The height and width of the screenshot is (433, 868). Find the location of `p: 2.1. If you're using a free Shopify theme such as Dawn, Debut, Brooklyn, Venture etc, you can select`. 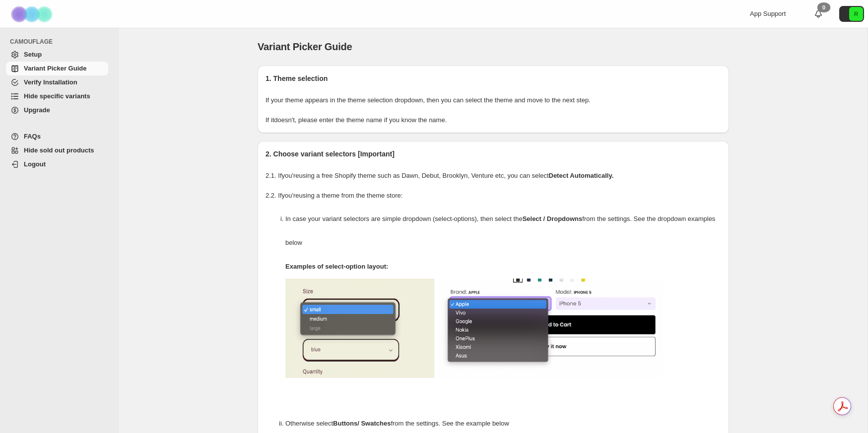

p: 2.1. If you're using a free Shopify theme such as Dawn, Debut, Brooklyn, Venture etc, you can select is located at coordinates (493, 176).